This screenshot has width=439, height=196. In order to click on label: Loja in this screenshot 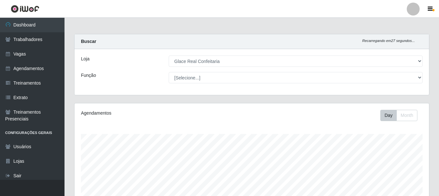, I will do `click(85, 59)`.